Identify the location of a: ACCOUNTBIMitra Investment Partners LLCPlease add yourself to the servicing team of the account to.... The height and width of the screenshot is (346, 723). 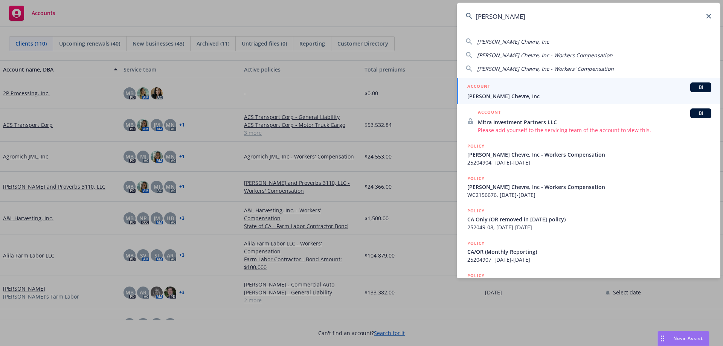
(589, 121).